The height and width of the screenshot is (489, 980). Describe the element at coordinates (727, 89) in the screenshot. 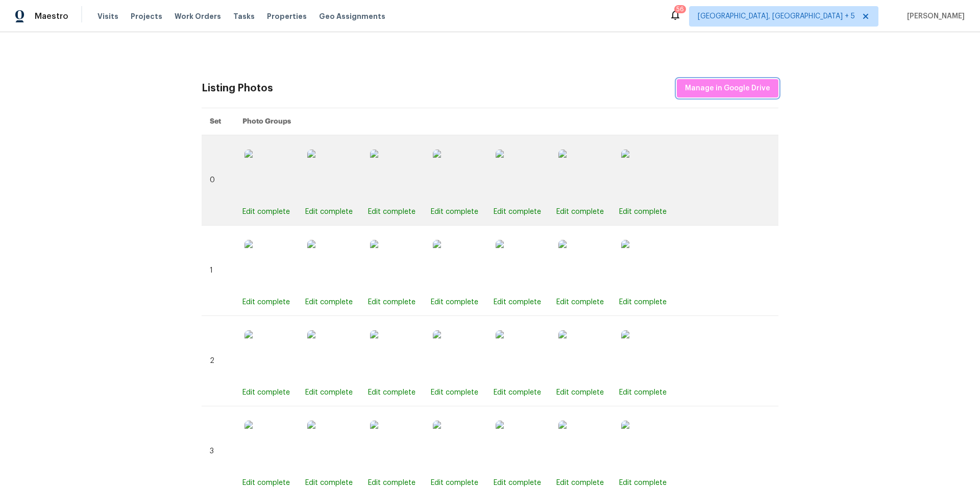

I see `span: Manage in Google Drive` at that location.